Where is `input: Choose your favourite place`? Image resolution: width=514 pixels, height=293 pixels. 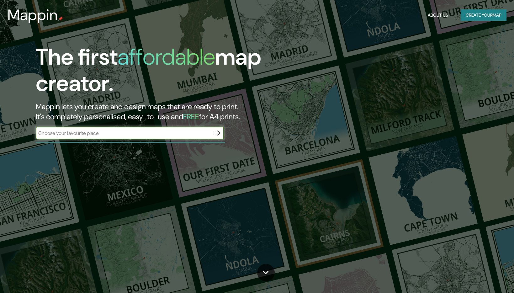
input: Choose your favourite place is located at coordinates (124, 133).